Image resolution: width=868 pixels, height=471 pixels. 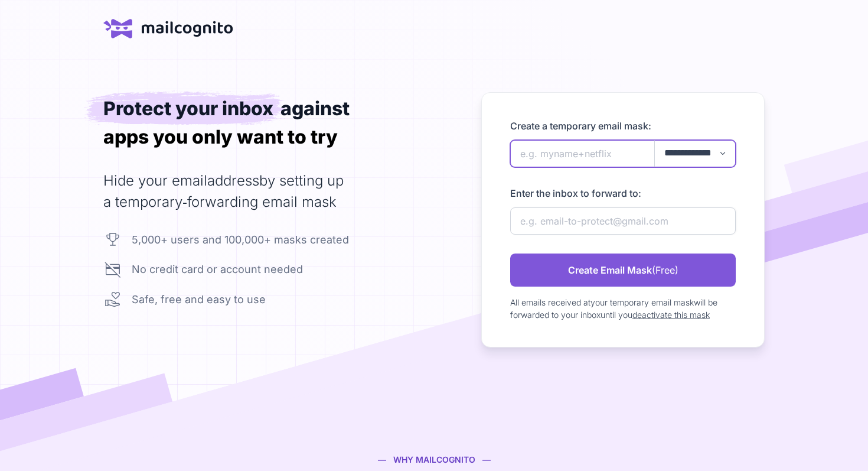 What do you see at coordinates (623, 126) in the screenshot?
I see `label: Create a temporary email mask:` at bounding box center [623, 126].